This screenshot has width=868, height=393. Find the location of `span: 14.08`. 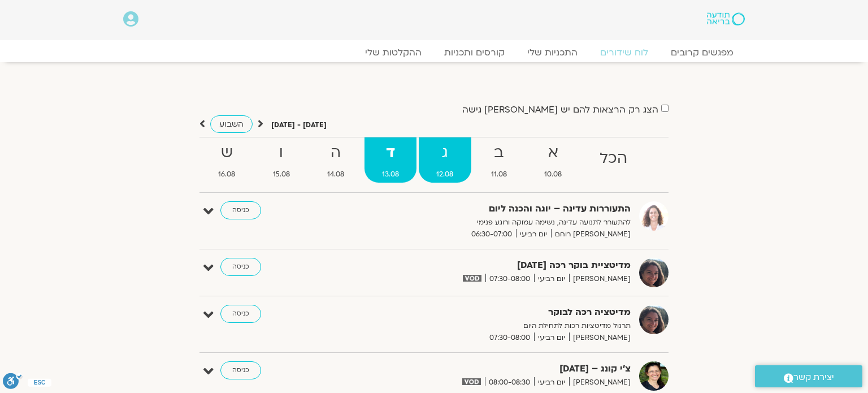

span: 14.08 is located at coordinates (336, 174).